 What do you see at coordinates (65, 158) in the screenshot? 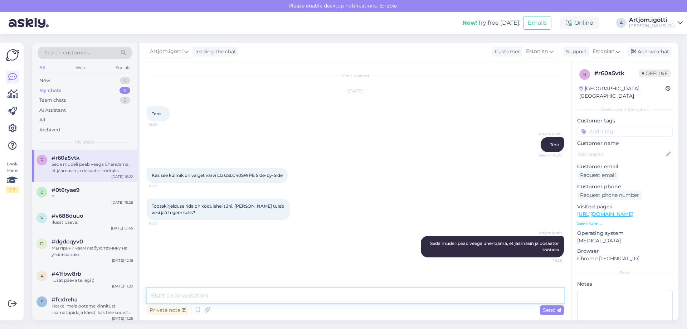
I see `span: #r60a5vtk` at bounding box center [65, 158].